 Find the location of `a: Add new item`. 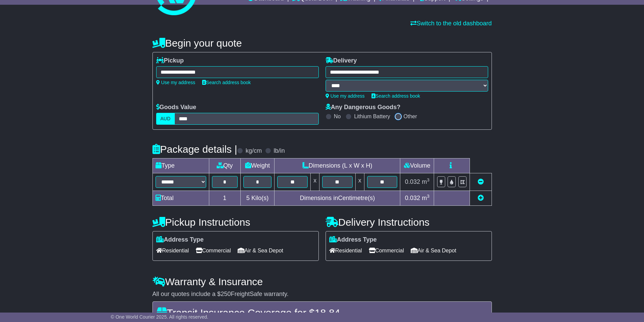

a: Add new item is located at coordinates (481, 198).